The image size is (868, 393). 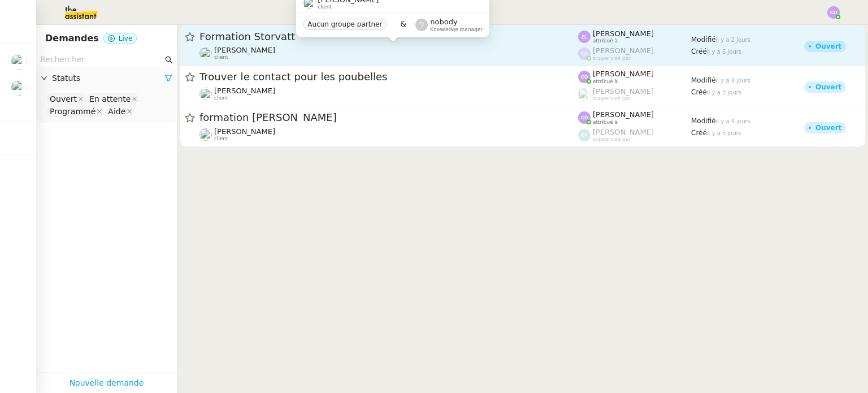 I want to click on div: En attente, so click(x=109, y=99).